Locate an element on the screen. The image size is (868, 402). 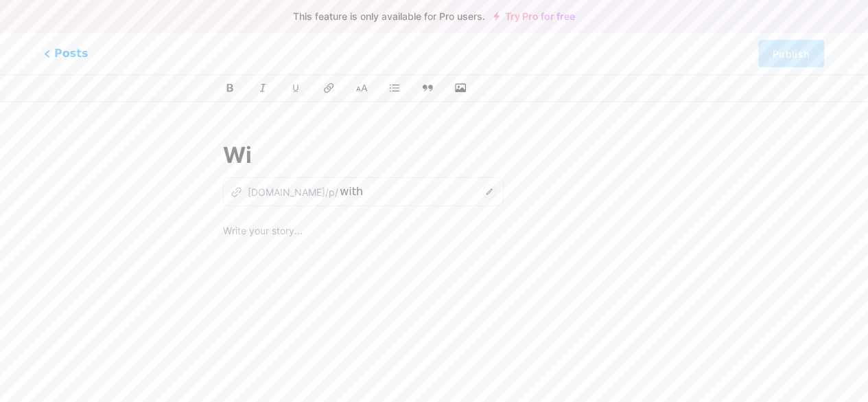
span: Publish is located at coordinates (791, 54).